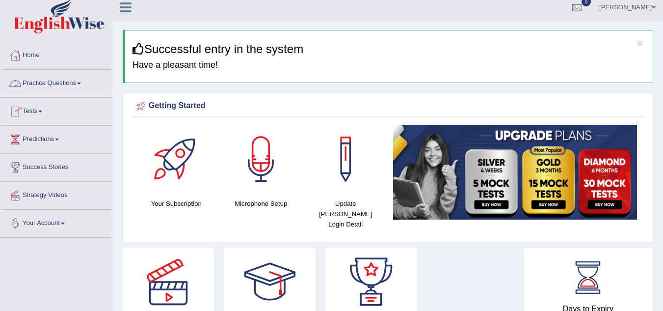  What do you see at coordinates (56, 222) in the screenshot?
I see `a: Your Account` at bounding box center [56, 222].